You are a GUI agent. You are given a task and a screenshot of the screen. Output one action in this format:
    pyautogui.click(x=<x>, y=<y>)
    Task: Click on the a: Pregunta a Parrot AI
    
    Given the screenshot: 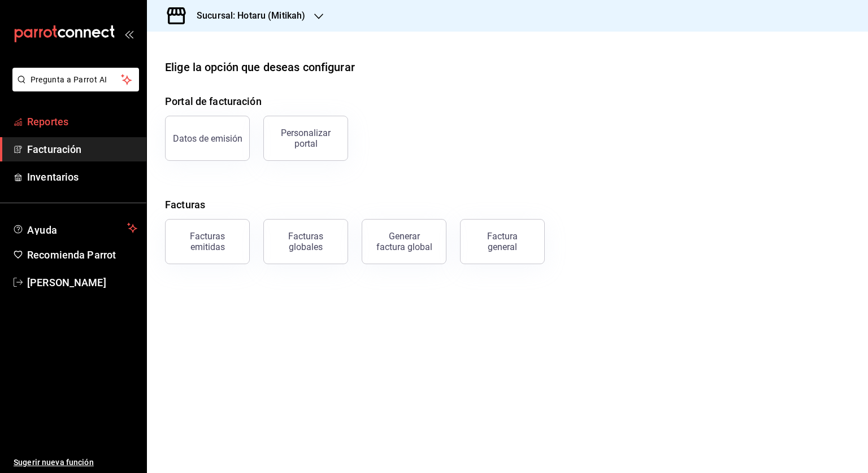 What is the action you would take?
    pyautogui.click(x=73, y=87)
    